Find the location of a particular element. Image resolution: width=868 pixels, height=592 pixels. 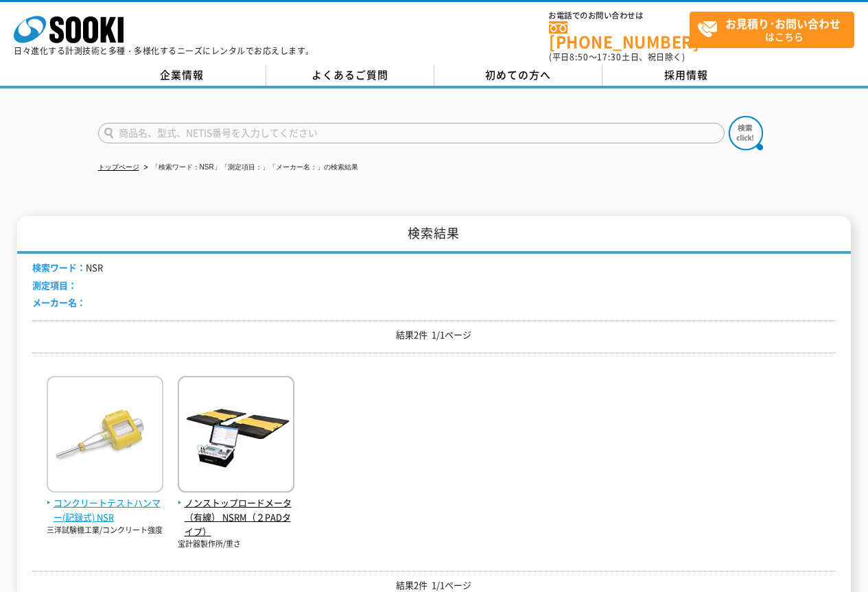

span: お電話でのお問い合わせは is located at coordinates (619, 16).